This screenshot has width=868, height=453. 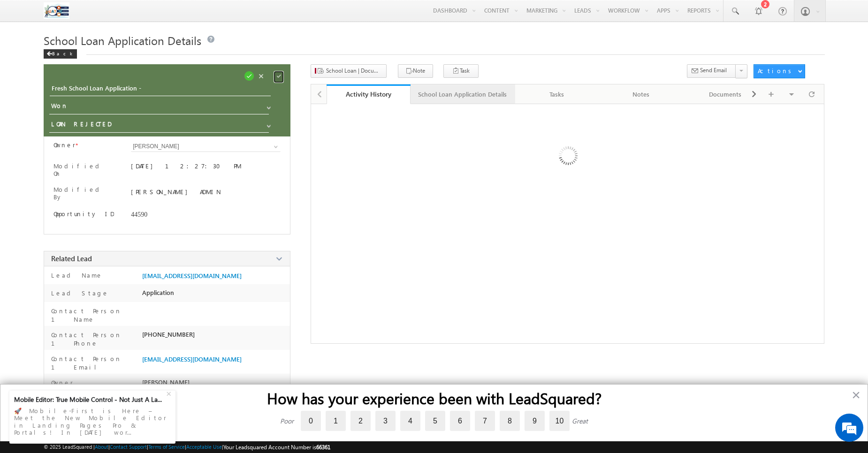 I want to click on div: Notes, so click(x=641, y=94).